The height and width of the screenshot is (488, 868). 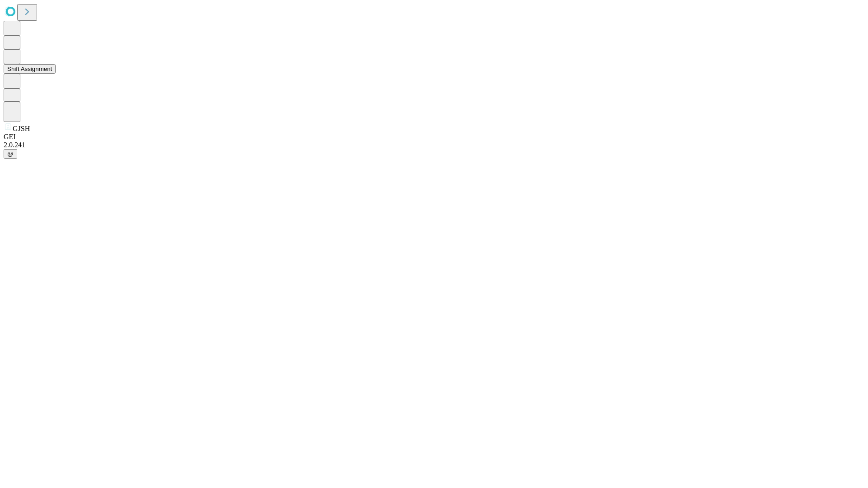 I want to click on div: 2.0.241, so click(x=434, y=145).